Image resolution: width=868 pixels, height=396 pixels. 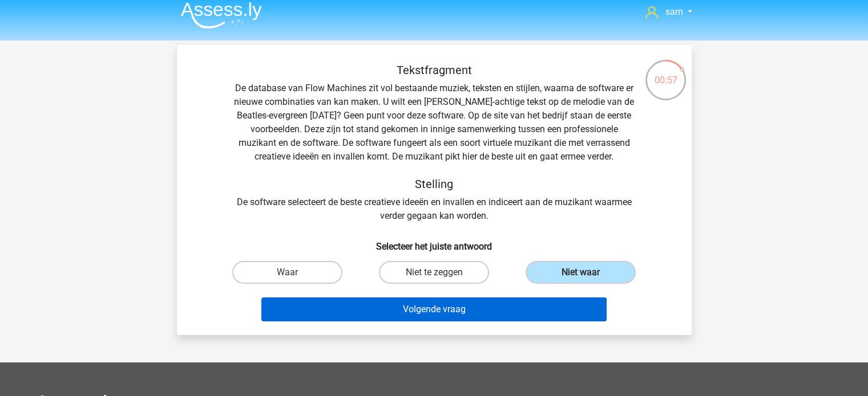 What do you see at coordinates (435, 242) in the screenshot?
I see `h6: Selecteer het juiste antwoord` at bounding box center [435, 242].